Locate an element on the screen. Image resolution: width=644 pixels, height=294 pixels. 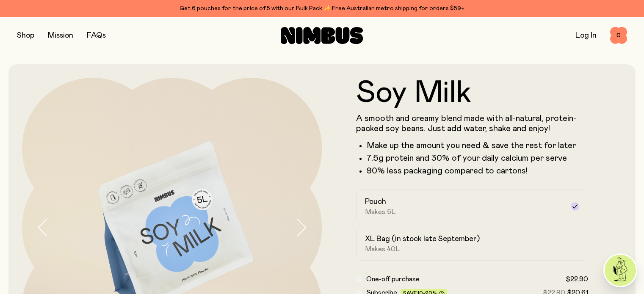
h2: XL Bag (in stock late September) is located at coordinates (422, 239).